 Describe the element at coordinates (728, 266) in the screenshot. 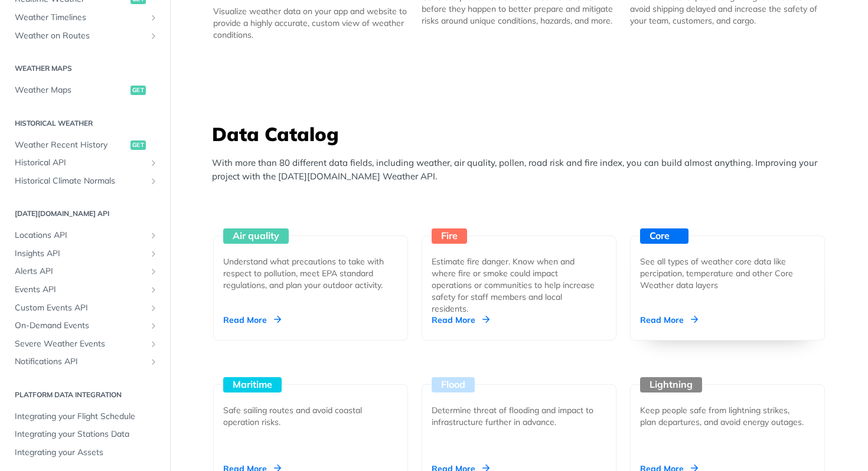

I see `a: Core See all types of weather core data like percipation, temperature and other Core Weather data...` at that location.